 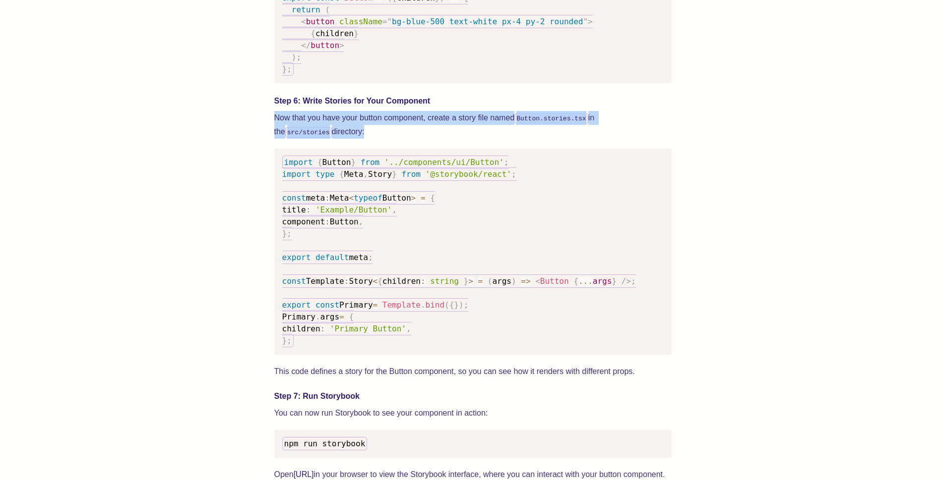 I want to click on span: 'Example/Button', so click(x=354, y=210).